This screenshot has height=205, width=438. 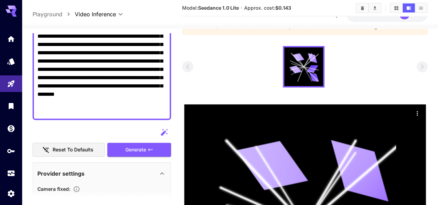 I want to click on b: Seedance 1.0 Lite, so click(x=218, y=8).